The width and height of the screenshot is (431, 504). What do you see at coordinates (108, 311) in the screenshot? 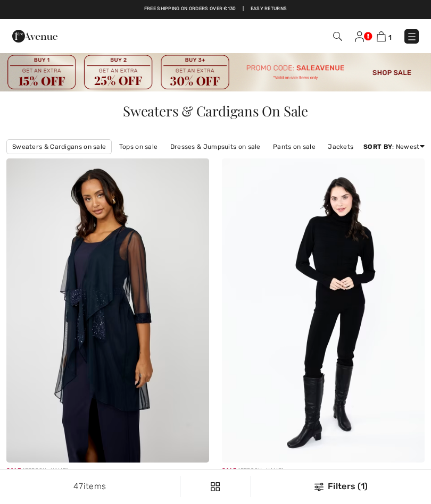
I see `a: Chic Open-Front Evening Jacket Style 258753U. Navy` at bounding box center [108, 311].